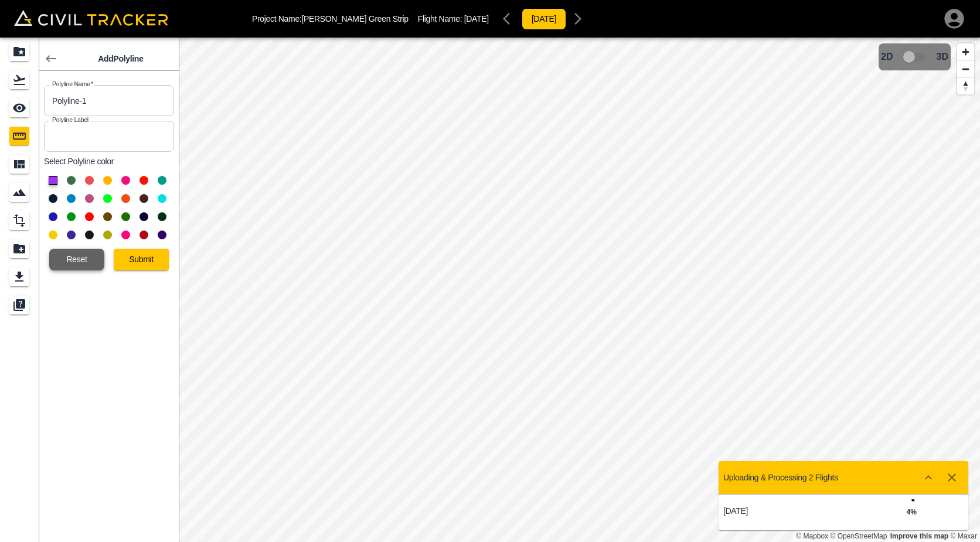  I want to click on canvas: Map, so click(579, 290).